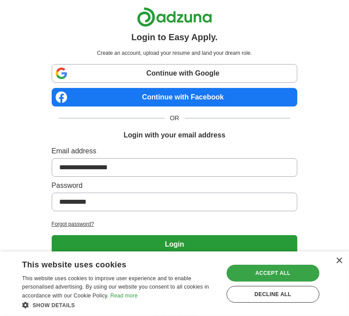 This screenshot has height=316, width=349. Describe the element at coordinates (175, 53) in the screenshot. I see `p: Create an account, upload your resume and land your dream role.` at that location.